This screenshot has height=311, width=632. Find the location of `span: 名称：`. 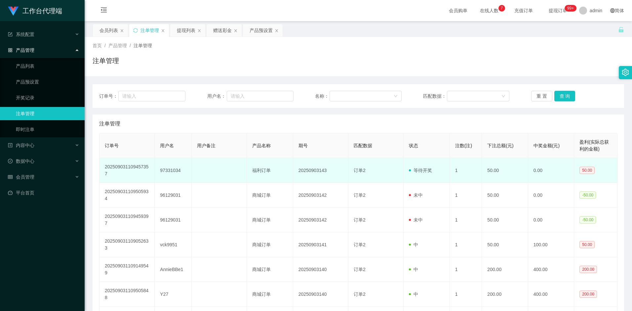

span: 名称： is located at coordinates (322, 96).